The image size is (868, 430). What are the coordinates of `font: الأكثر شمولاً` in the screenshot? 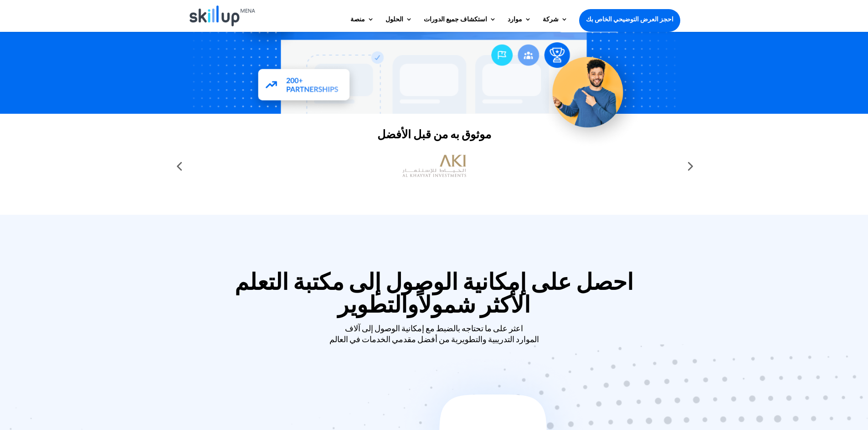 It's located at (475, 304).